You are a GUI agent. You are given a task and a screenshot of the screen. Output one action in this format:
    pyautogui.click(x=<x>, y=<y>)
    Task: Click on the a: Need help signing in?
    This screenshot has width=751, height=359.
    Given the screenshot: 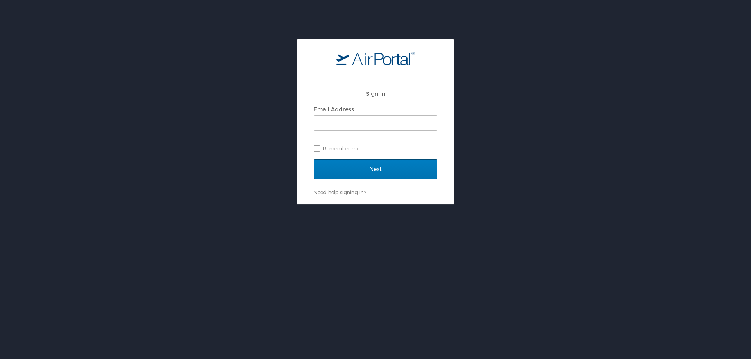 What is the action you would take?
    pyautogui.click(x=340, y=192)
    